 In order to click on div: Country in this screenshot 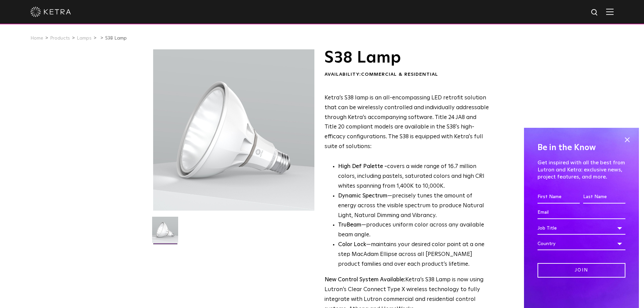, I will do `click(582, 244)`.